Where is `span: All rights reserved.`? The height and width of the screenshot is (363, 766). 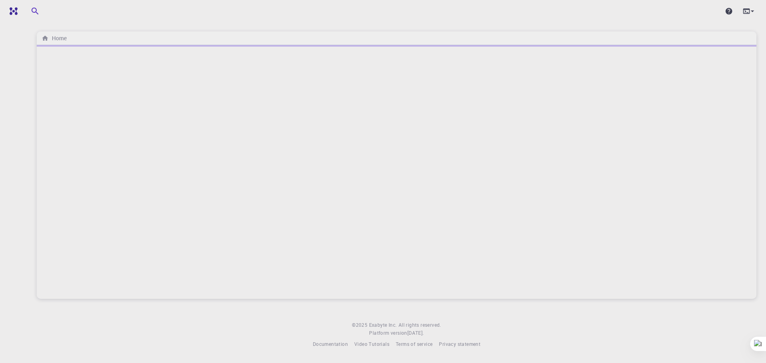
span: All rights reserved. is located at coordinates (420, 325).